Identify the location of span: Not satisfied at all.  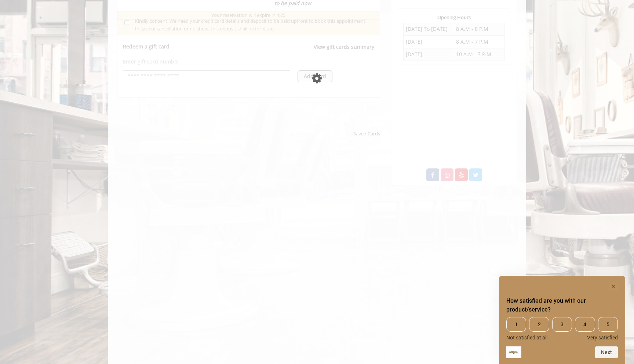
(527, 337).